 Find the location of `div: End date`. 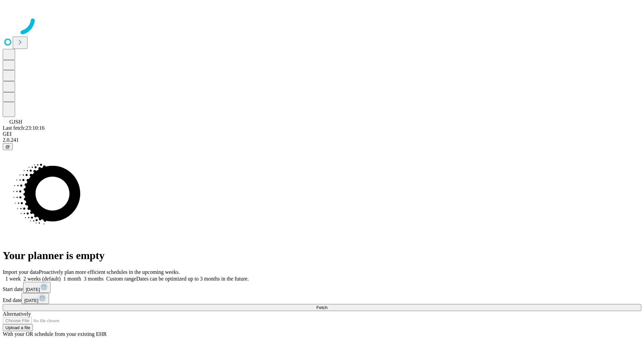

div: End date is located at coordinates (322, 299).